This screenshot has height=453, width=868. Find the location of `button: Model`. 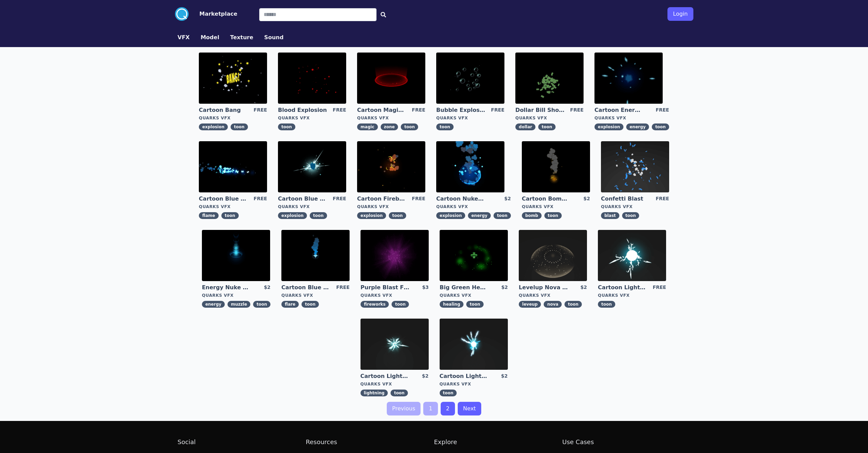

button: Model is located at coordinates (210, 38).